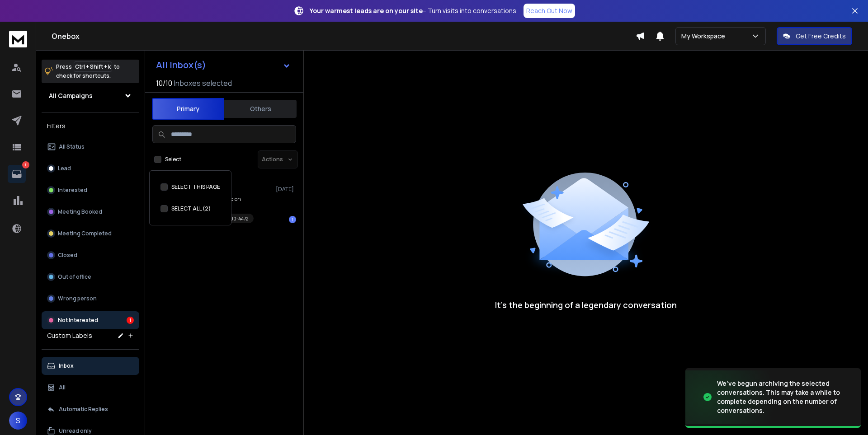 This screenshot has width=868, height=435. Describe the element at coordinates (90, 234) in the screenshot. I see `button: Meeting Completed` at that location.